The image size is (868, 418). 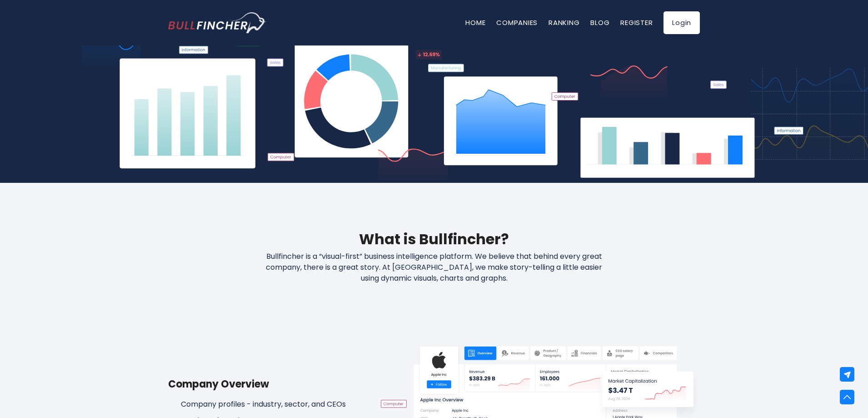 I want to click on a: Login, so click(x=682, y=22).